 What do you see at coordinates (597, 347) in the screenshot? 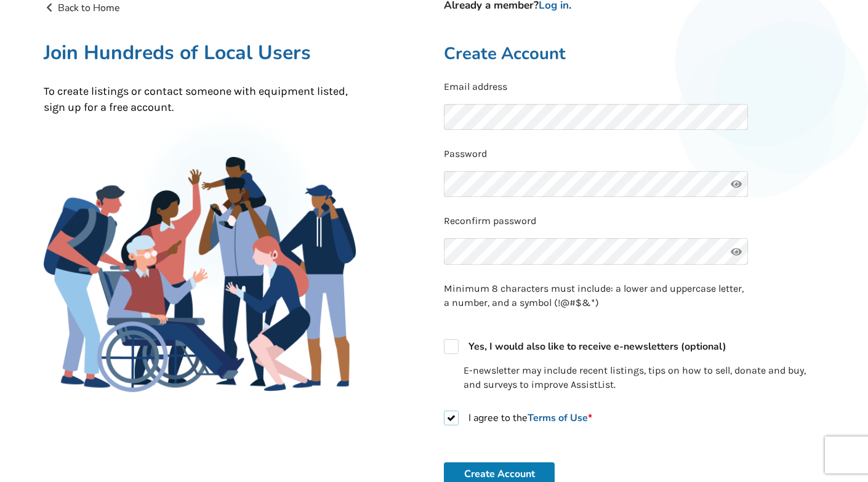
I see `strong: Yes, I would also like to receive e-newsletters (optional)` at bounding box center [597, 347].